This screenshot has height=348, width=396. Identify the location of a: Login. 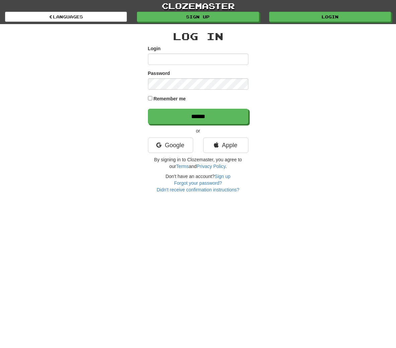
(330, 17).